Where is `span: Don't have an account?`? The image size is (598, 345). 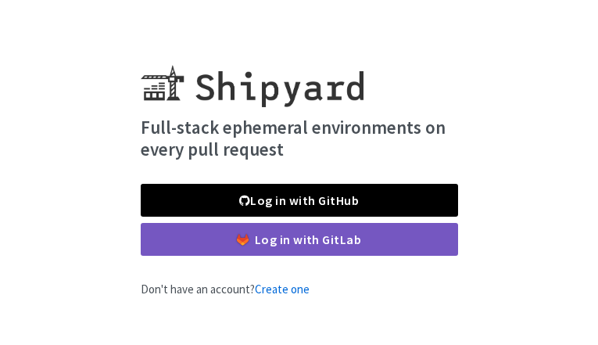 span: Don't have an account? is located at coordinates (225, 288).